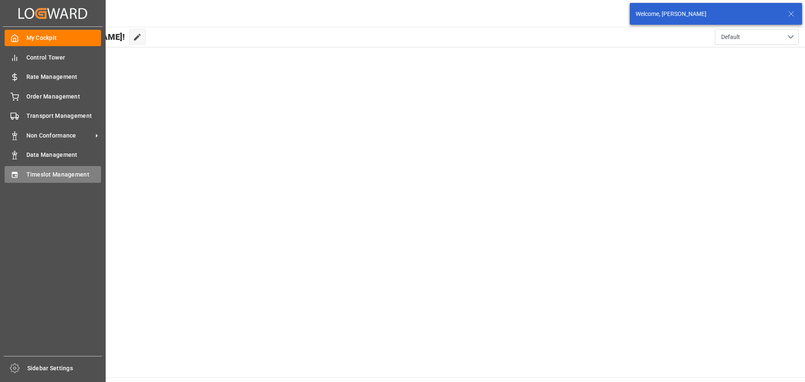 The image size is (805, 382). What do you see at coordinates (64, 77) in the screenshot?
I see `span: Rate Management` at bounding box center [64, 77].